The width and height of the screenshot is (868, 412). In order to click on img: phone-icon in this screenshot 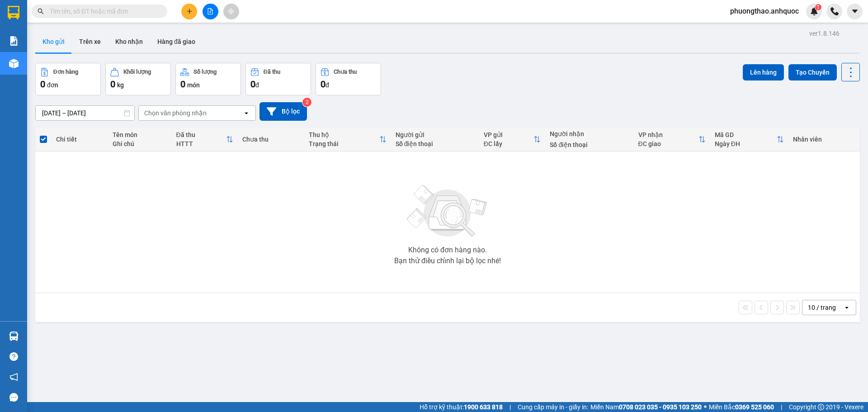, I will do `click(835, 11)`.